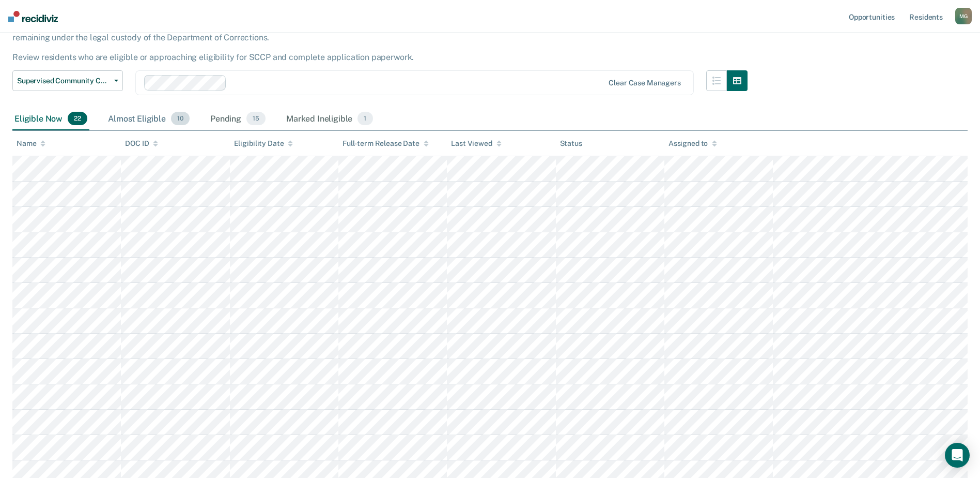 Image resolution: width=980 pixels, height=478 pixels. What do you see at coordinates (367, 42) in the screenshot?
I see `p: SCCP provides a means of successful reentry of residents into the community. The program allows e...` at bounding box center [367, 42].